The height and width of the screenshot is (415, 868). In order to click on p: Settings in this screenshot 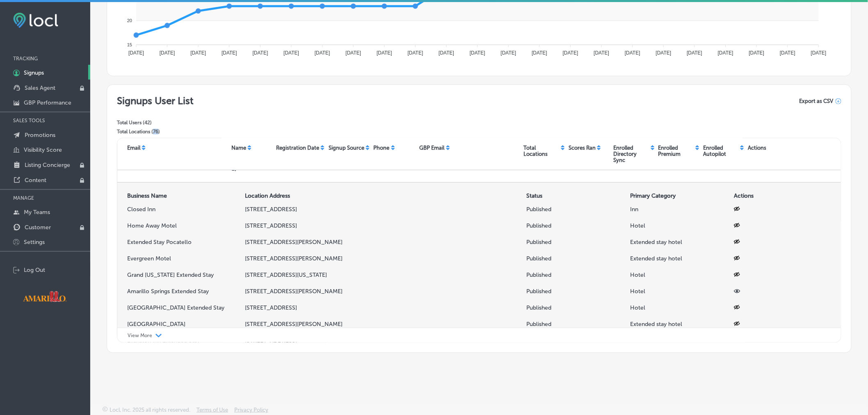, I will do `click(34, 242)`.